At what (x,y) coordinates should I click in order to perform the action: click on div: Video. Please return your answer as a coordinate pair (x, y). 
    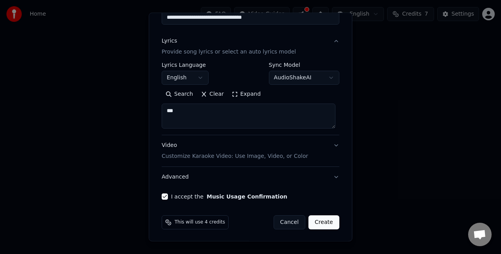
    Looking at the image, I should click on (235, 151).